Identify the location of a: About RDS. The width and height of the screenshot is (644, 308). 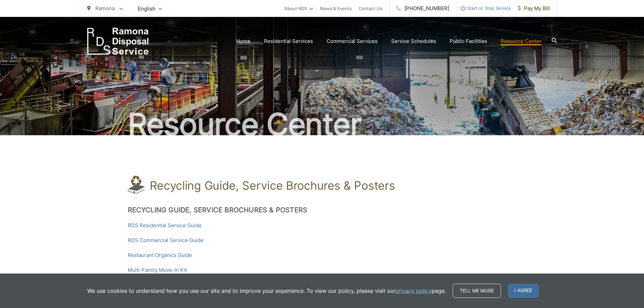
(298, 8).